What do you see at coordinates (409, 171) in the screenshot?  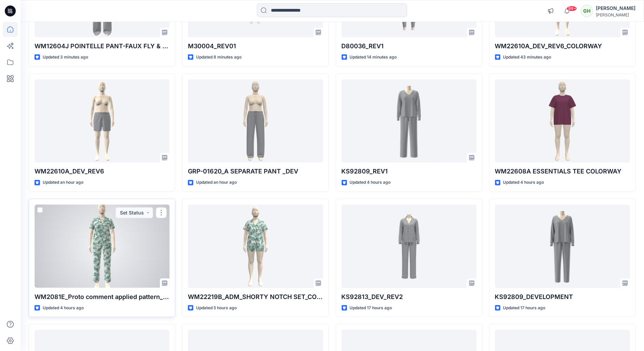 I see `p: KS92809_REV1` at bounding box center [409, 171].